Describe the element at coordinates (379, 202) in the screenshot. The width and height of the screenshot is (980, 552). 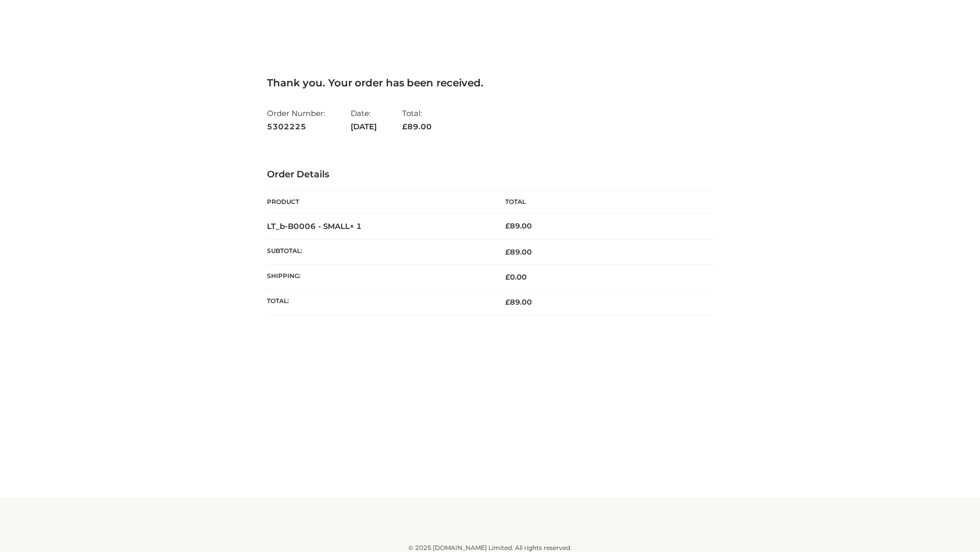
I see `th: Product` at that location.